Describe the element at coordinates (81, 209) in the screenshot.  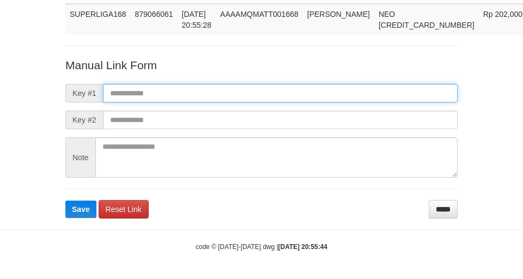
I see `button: Save` at that location.